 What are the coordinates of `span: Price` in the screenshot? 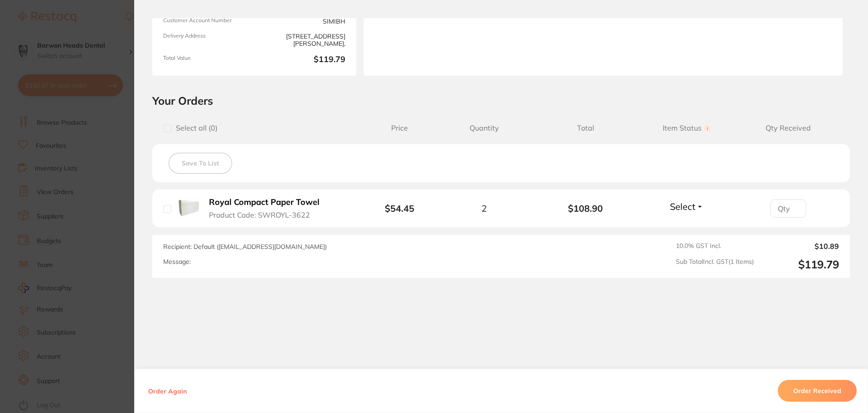 It's located at (399, 128).